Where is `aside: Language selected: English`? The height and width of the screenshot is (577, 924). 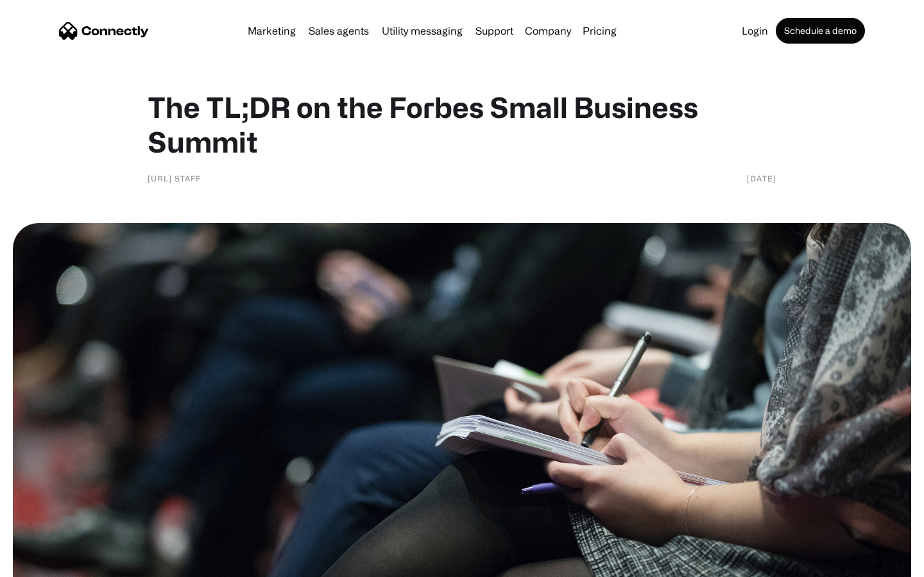 aside: Language selected: English is located at coordinates (45, 563).